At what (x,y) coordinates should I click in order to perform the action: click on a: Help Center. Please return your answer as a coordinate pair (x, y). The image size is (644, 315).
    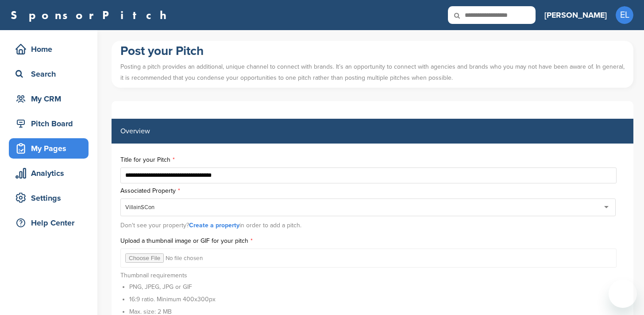
    Looking at the image, I should click on (48, 223).